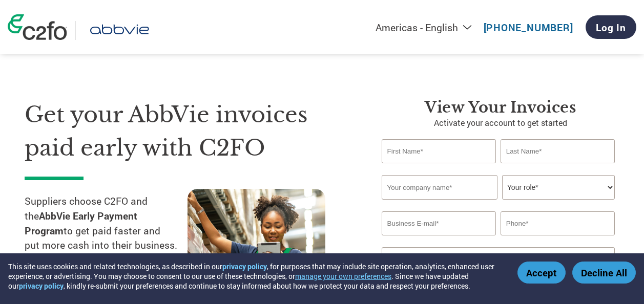 The width and height of the screenshot is (644, 304). Describe the element at coordinates (557, 151) in the screenshot. I see `input: Last Name*` at that location.